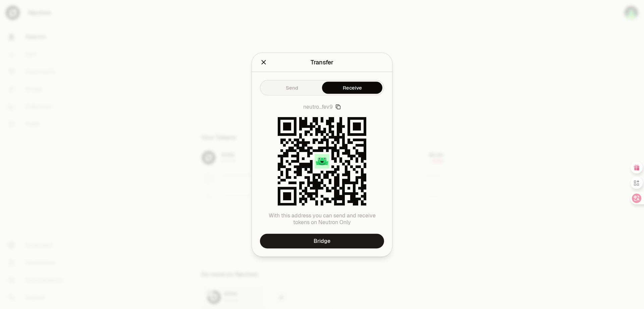 This screenshot has width=644, height=309. Describe the element at coordinates (318, 107) in the screenshot. I see `span: neutro...fev9` at that location.